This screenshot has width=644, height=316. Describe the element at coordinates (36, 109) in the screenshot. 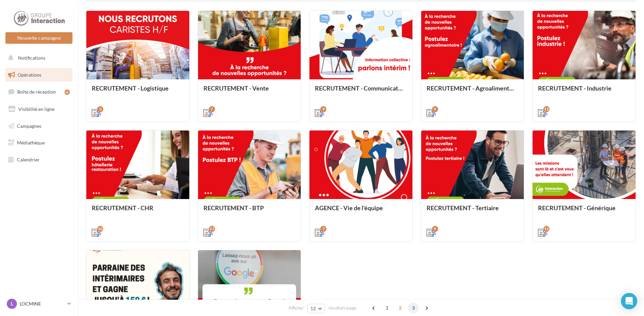

I see `span: Visibilité en ligne` at that location.